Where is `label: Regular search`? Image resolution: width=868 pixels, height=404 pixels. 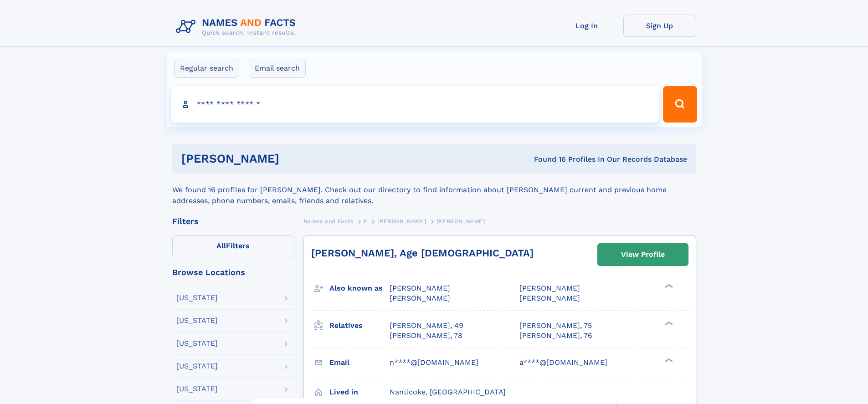
label: Regular search is located at coordinates (206, 69).